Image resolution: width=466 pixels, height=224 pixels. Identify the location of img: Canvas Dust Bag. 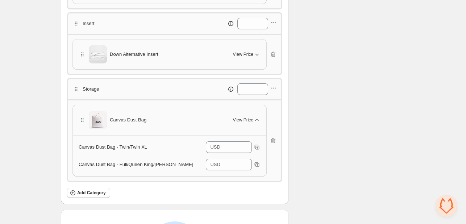
(98, 120).